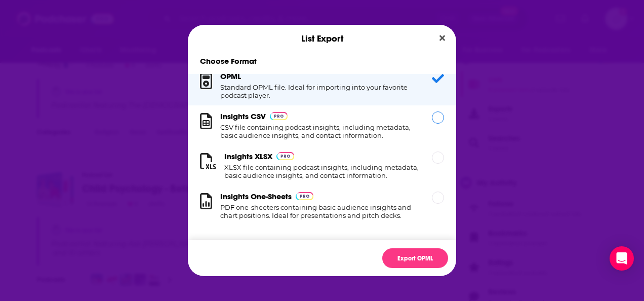 The image size is (644, 301). I want to click on h3: Insights One-Sheets, so click(256, 196).